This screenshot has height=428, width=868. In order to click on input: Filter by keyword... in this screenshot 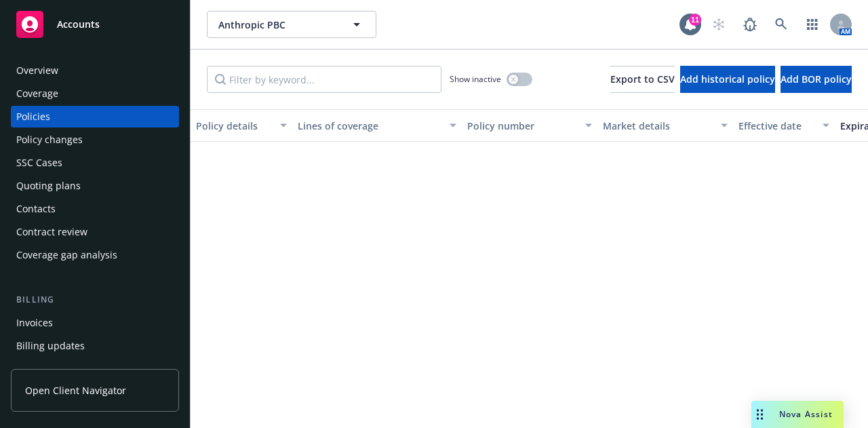, I will do `click(325, 79)`.